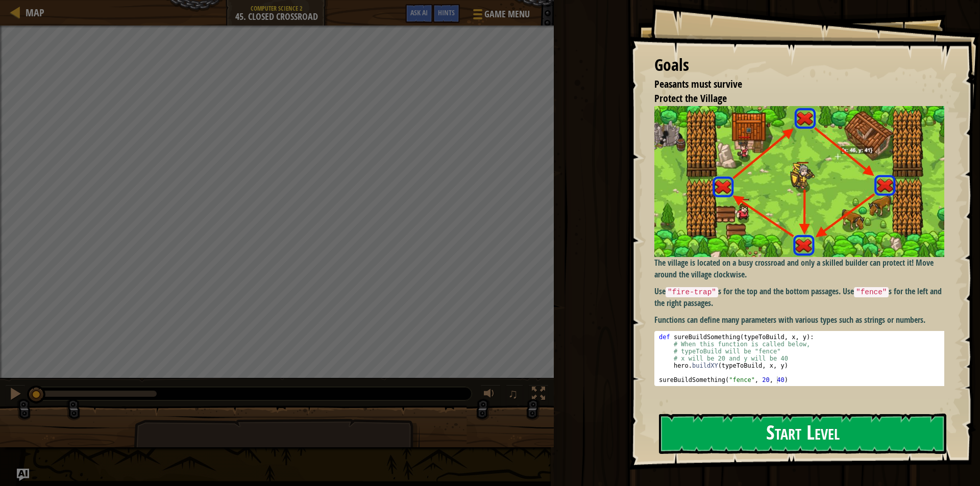  What do you see at coordinates (539, 395) in the screenshot?
I see `button: Toggle fullscreen` at bounding box center [539, 395].